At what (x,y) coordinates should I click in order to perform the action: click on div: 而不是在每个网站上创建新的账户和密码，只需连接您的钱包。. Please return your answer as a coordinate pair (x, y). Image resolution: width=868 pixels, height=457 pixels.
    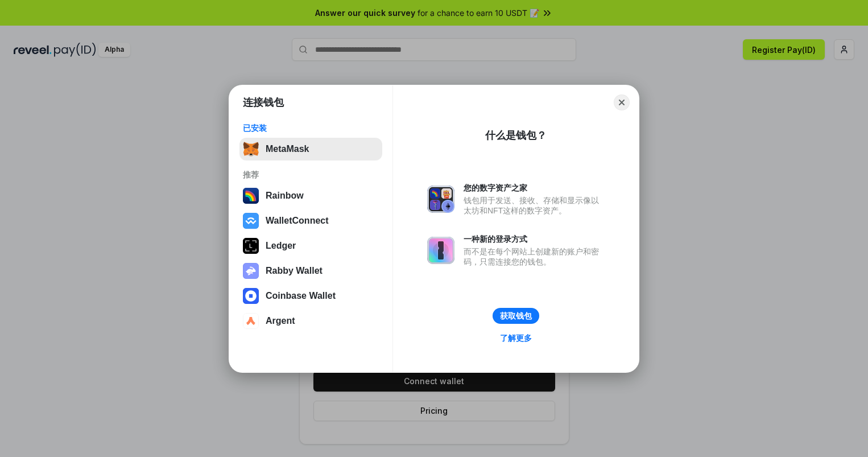
    Looking at the image, I should click on (534, 257).